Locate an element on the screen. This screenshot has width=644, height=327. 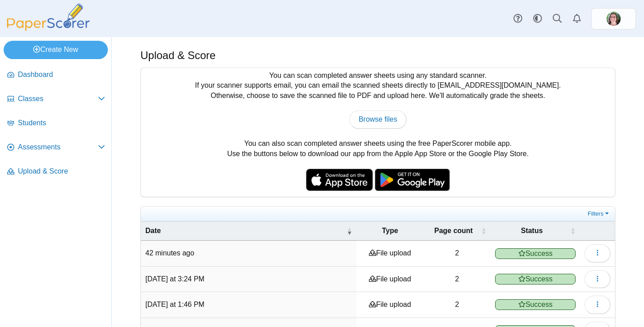
span: Students is located at coordinates (61, 123).